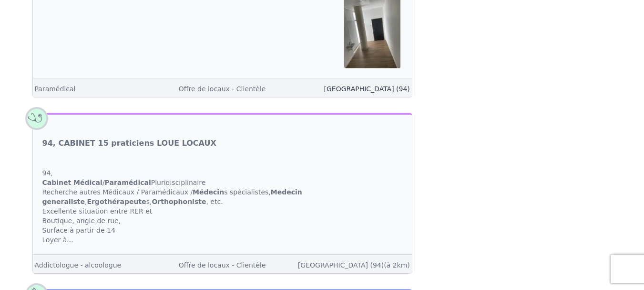 The width and height of the screenshot is (644, 290). Describe the element at coordinates (116, 201) in the screenshot. I see `strong: Ergo` at that location.